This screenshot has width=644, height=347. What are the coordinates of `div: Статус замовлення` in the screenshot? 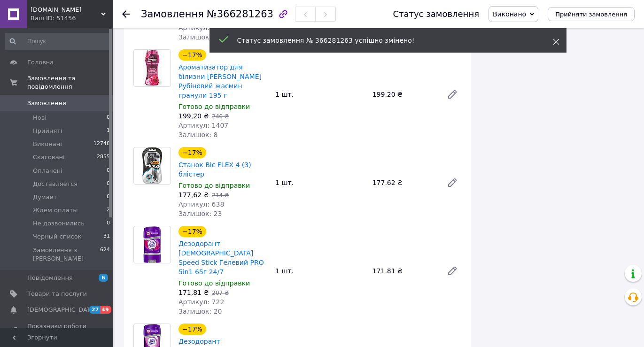 It's located at (436, 14).